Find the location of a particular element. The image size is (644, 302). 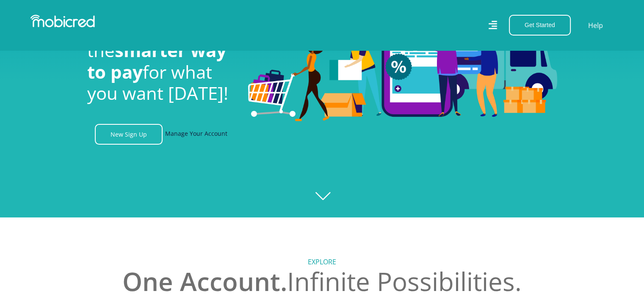

a: Manage Your Account is located at coordinates (196, 134).